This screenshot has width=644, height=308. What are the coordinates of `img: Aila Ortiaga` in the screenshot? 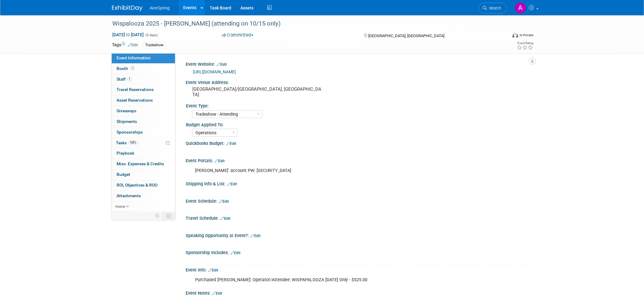 It's located at (520, 8).